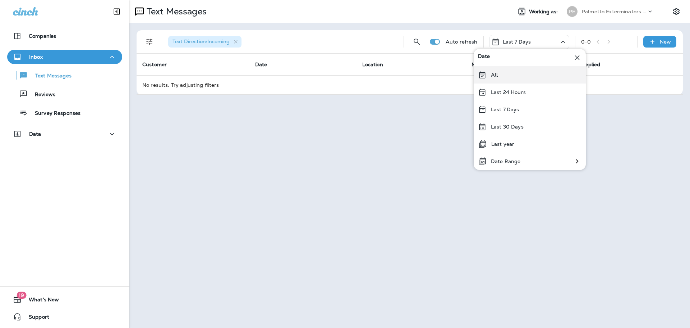  Describe the element at coordinates (677, 12) in the screenshot. I see `button: Settings` at that location.